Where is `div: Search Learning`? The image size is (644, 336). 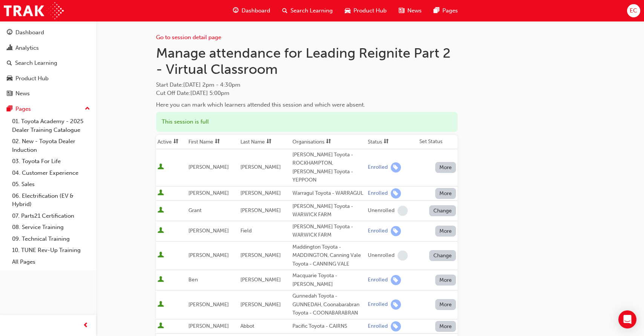 div: Search Learning is located at coordinates (36, 63).